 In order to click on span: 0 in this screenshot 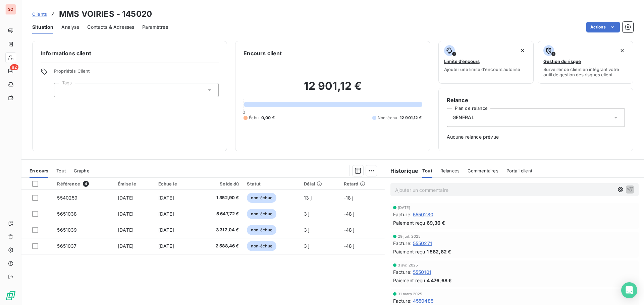, I will do `click(244, 112)`.